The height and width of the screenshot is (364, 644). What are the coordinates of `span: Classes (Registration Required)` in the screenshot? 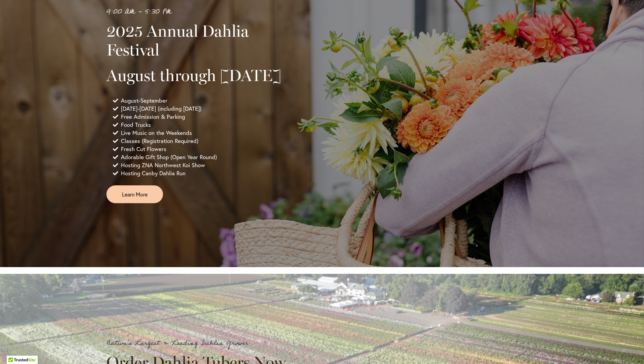 It's located at (160, 141).